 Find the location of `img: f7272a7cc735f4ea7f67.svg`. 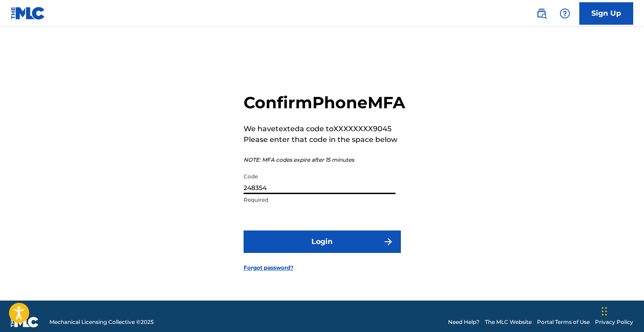

img: f7272a7cc735f4ea7f67.svg is located at coordinates (388, 242).